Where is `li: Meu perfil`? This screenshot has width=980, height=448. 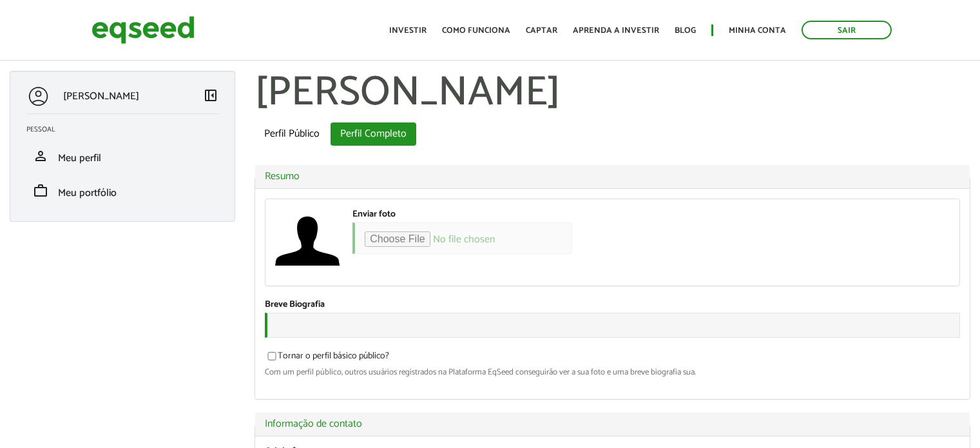 li: Meu perfil is located at coordinates (123, 156).